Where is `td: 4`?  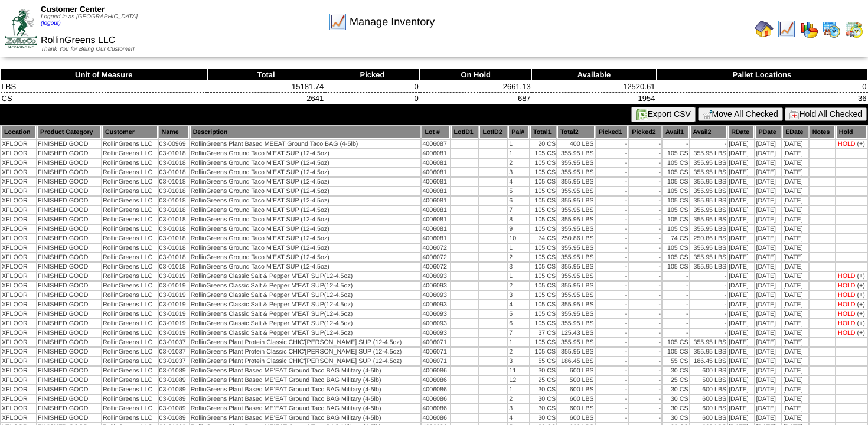
td: 4 is located at coordinates (518, 182).